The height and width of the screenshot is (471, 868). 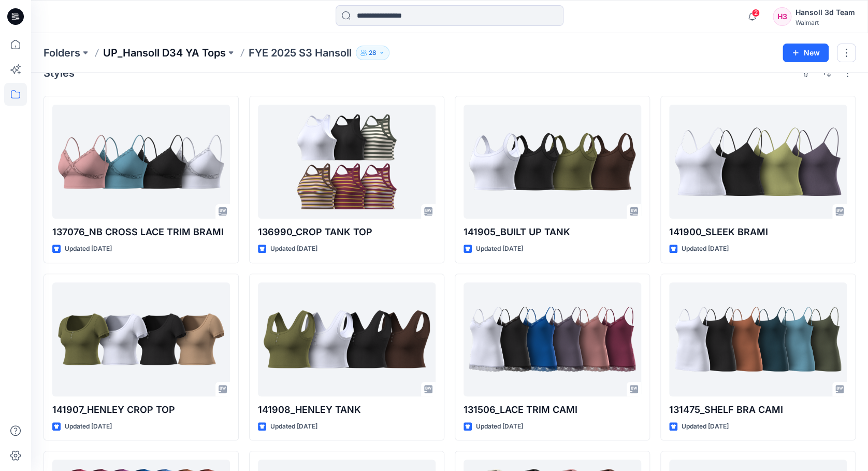 What do you see at coordinates (59, 73) in the screenshot?
I see `h4: Styles` at bounding box center [59, 73].